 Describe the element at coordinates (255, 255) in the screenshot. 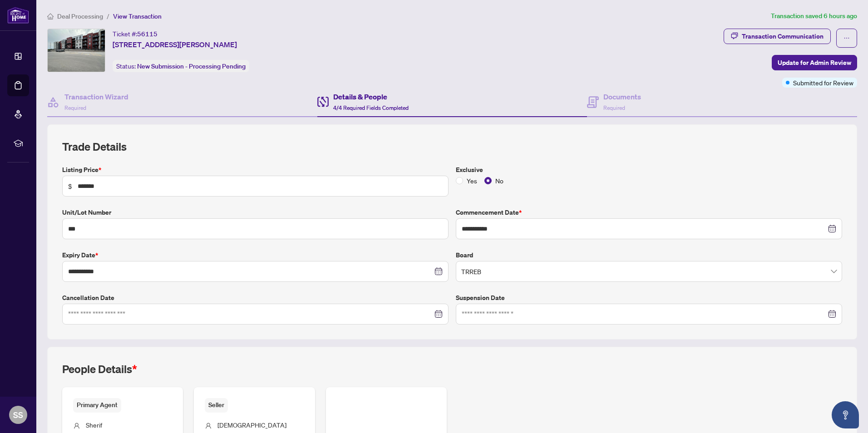

I see `label: Expiry Date` at that location.